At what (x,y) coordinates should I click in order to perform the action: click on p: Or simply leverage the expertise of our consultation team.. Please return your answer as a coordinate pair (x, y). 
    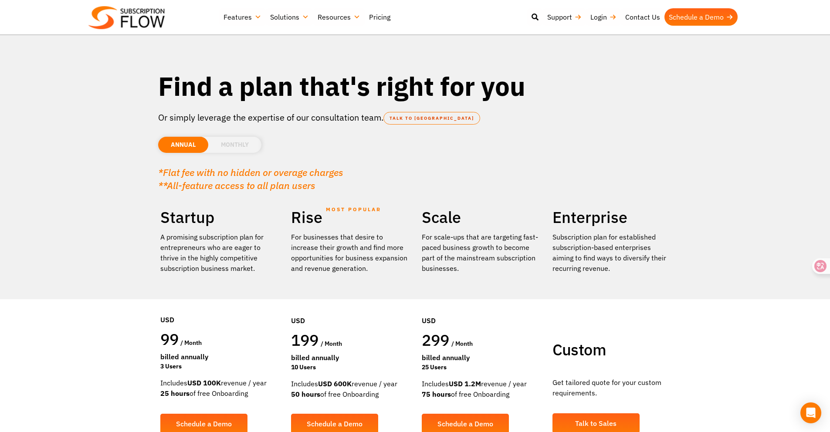
    Looking at the image, I should click on (415, 118).